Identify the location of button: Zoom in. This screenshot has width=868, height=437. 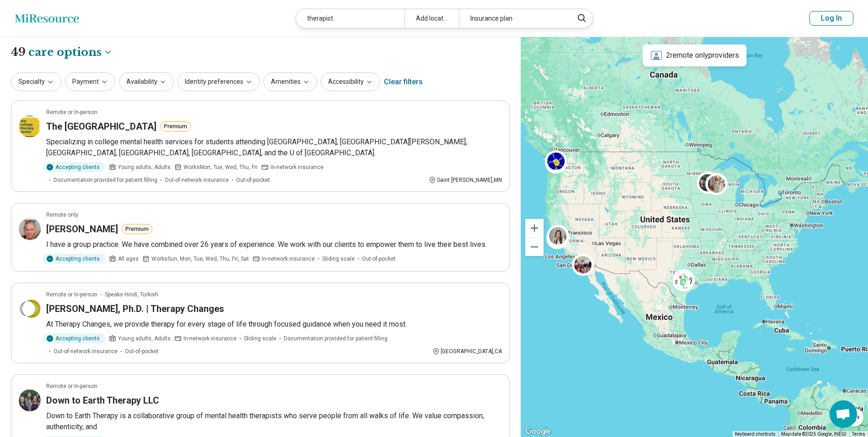
(534, 228).